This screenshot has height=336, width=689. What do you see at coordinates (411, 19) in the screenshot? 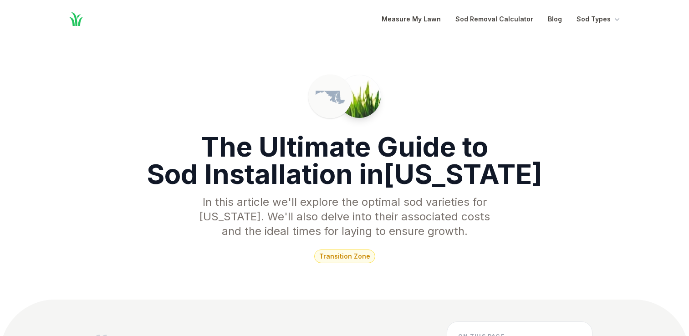
I see `a: Measure My Lawn` at bounding box center [411, 19].